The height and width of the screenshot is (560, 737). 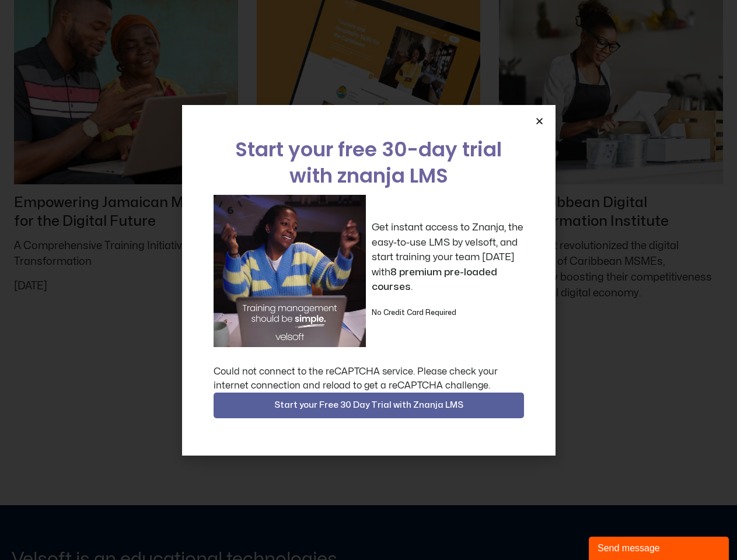 What do you see at coordinates (368, 379) in the screenshot?
I see `div: Could not connect to the reCAPTCHA service. Please check your internet connection and reload to g...` at bounding box center [368, 379].